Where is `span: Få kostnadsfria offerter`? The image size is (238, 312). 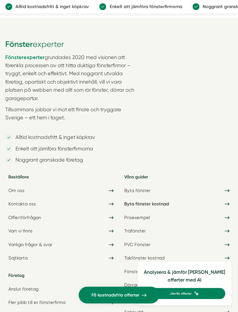 span: Få kostnadsfria offerter is located at coordinates (115, 295).